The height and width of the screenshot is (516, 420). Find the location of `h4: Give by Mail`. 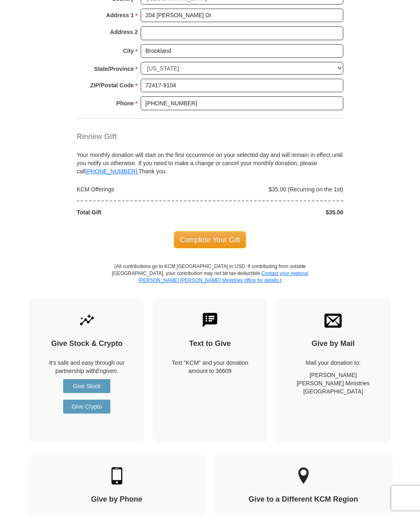

h4: Give by Mail is located at coordinates (333, 344).